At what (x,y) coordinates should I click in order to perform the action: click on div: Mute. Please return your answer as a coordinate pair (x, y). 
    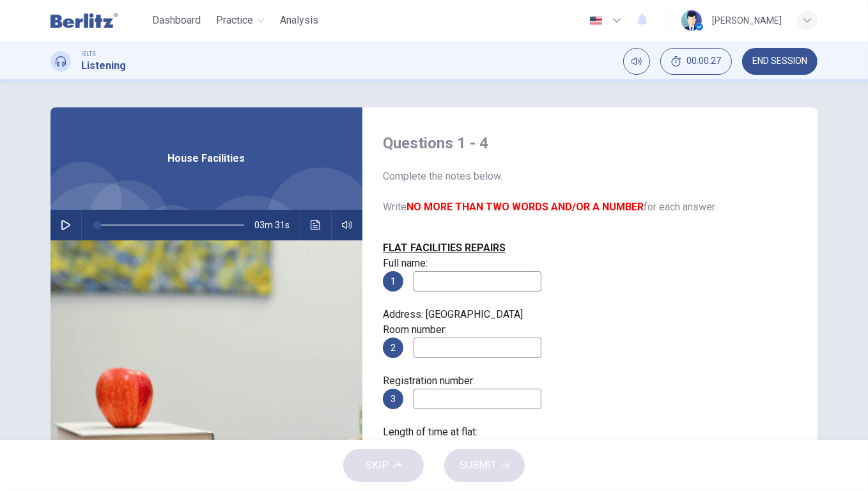
    Looking at the image, I should click on (637, 61).